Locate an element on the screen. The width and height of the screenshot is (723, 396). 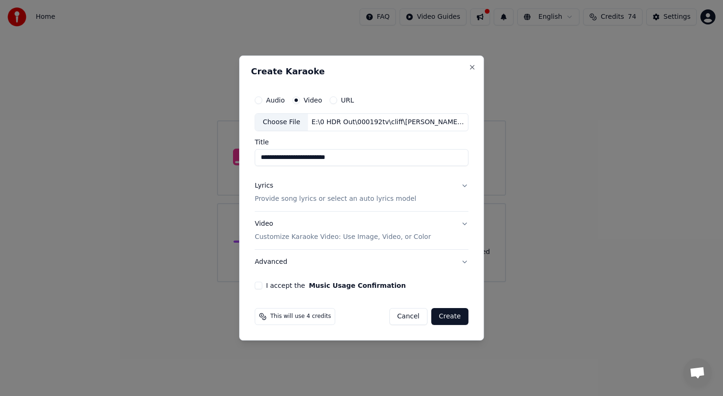
p: Provide song lyrics or select an auto lyrics model is located at coordinates (335, 199).